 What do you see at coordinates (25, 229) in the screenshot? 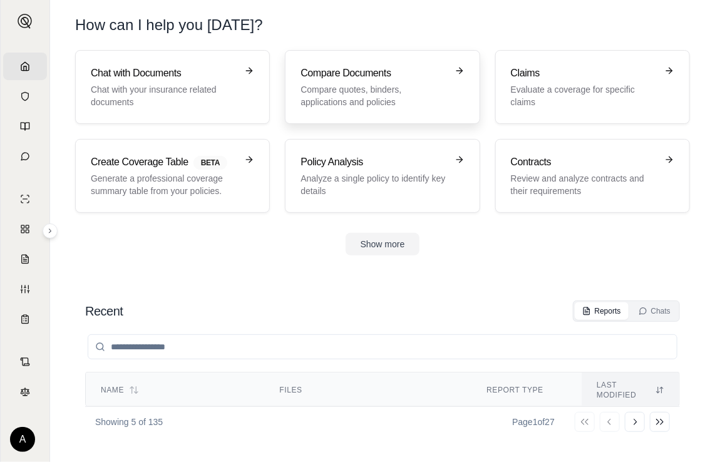
I see `a: Policy Comparisons` at bounding box center [25, 229].